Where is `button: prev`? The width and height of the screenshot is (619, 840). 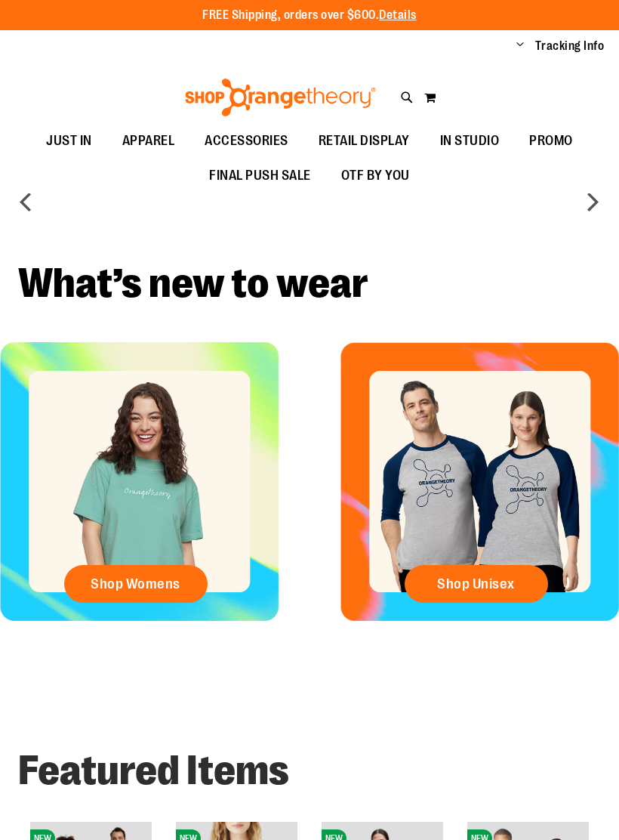
button: prev is located at coordinates (27, 202).